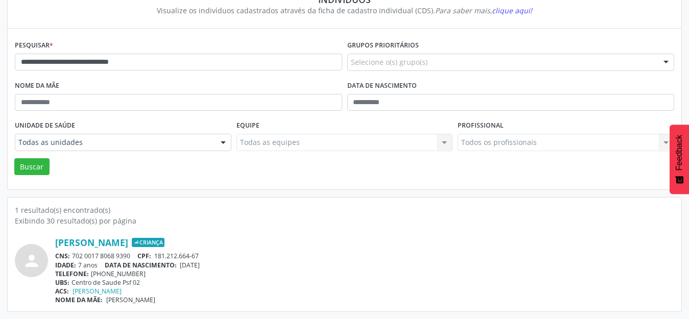  Describe the element at coordinates (32, 167) in the screenshot. I see `button: Buscar` at that location.